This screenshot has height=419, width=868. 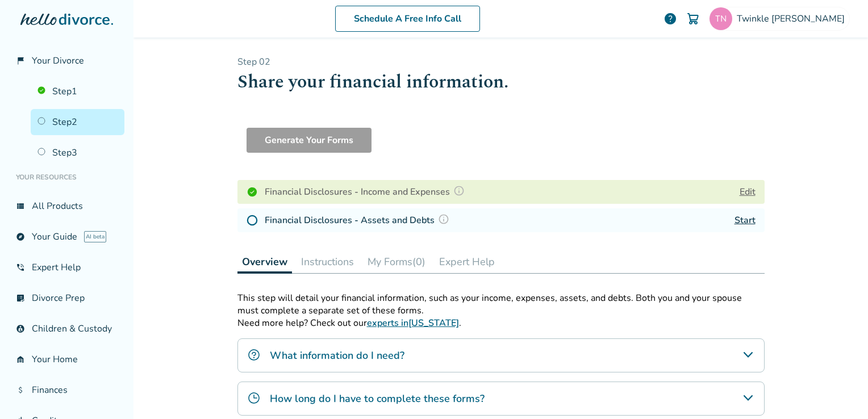 What do you see at coordinates (252, 192) in the screenshot?
I see `img: Completed` at bounding box center [252, 192].